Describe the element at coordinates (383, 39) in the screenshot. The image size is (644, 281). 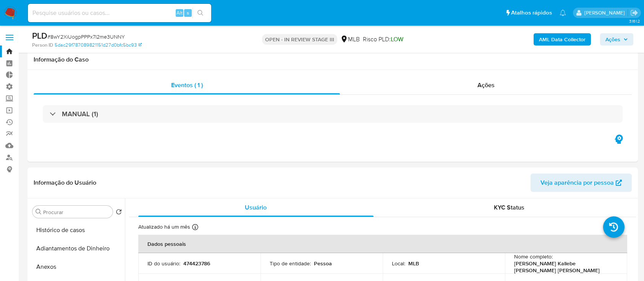
I see `span: Risco PLD:` at that location.